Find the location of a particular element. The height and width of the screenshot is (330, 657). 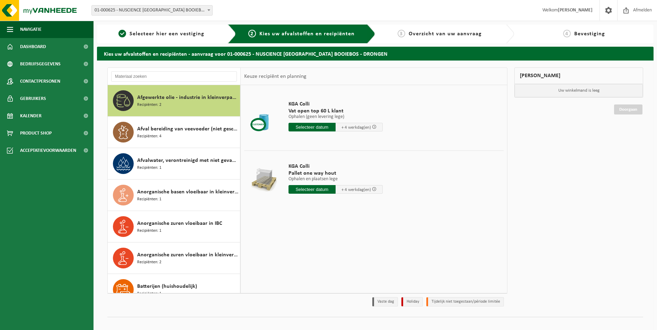

span: Anorganische zuren vloeibaar in kleinverpakking is located at coordinates (188, 255).